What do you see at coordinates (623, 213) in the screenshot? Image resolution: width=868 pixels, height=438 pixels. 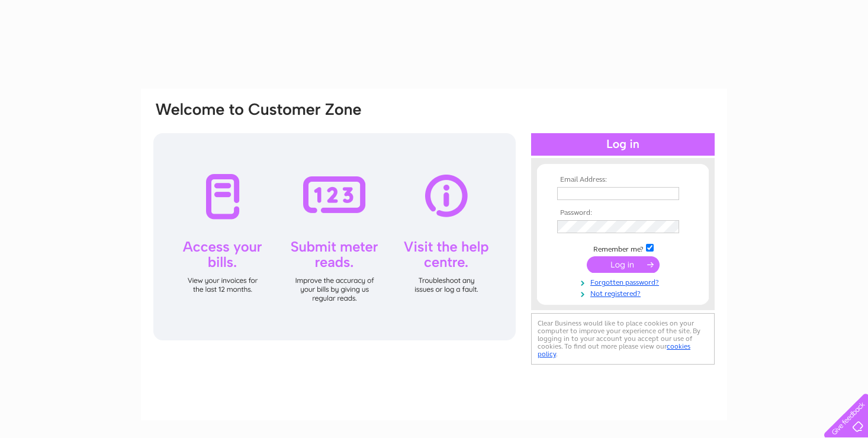 I see `th: Password:` at bounding box center [623, 213].